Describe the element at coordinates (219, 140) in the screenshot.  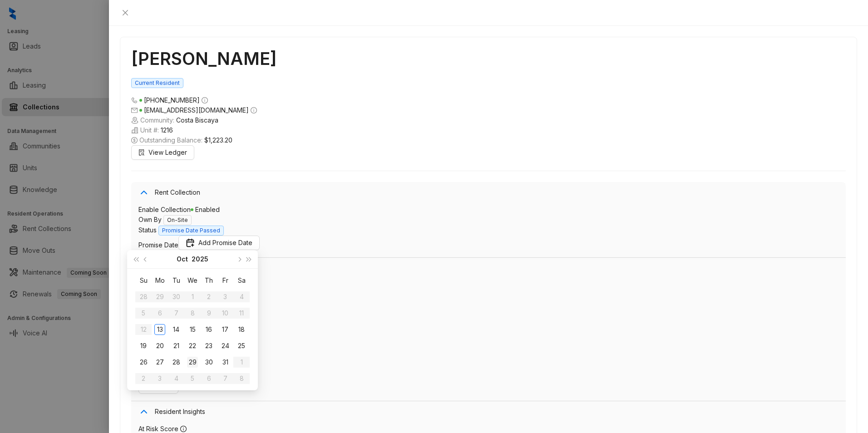
I see `span: $1,223.20` at that location.